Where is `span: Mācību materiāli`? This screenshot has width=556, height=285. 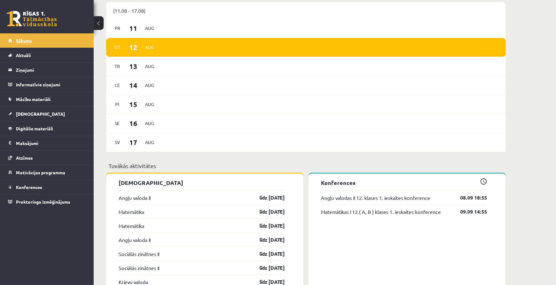
span: Mācību materiāli is located at coordinates (33, 99).